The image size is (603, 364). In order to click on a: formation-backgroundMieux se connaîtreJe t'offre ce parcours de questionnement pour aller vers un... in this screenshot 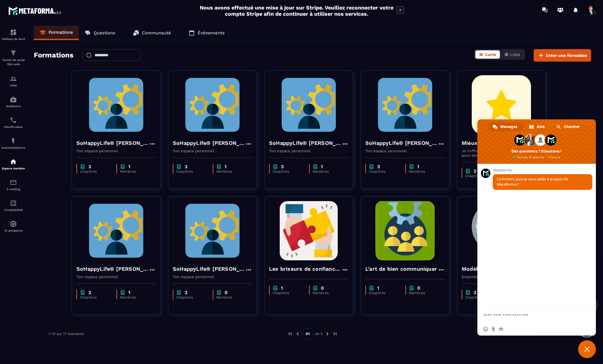, I will do `click(505, 133)`.